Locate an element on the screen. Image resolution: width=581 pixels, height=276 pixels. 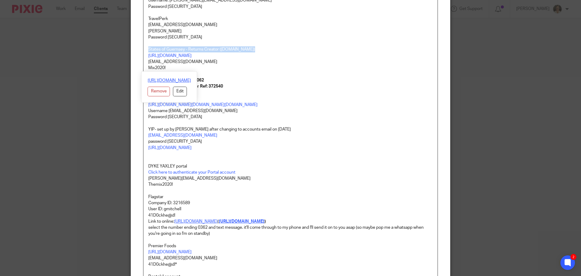
p: Themix2020! is located at coordinates (291, 184).